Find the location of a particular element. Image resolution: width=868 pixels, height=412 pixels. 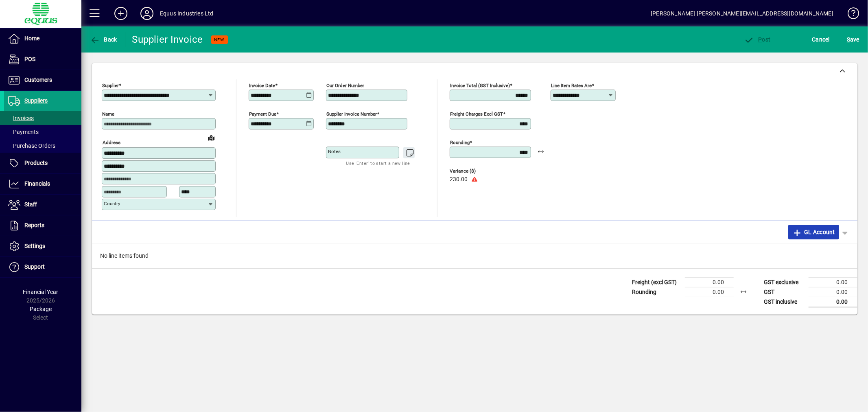

span: Suppliers is located at coordinates (36, 101).